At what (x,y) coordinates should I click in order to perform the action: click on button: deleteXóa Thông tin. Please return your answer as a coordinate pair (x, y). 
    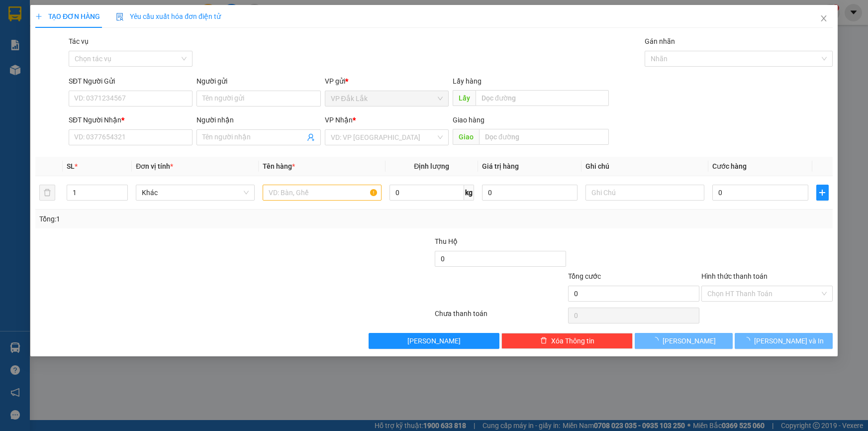
    Looking at the image, I should click on (567, 341).